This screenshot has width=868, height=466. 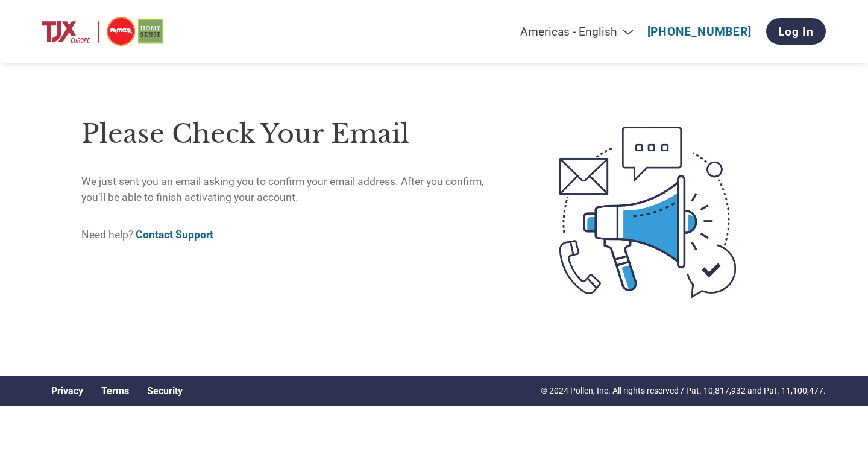 I want to click on p: © 2024 Pollen, Inc. All rights reserved / Pat. 10,817,932 and Pat. 11,100,477., so click(x=683, y=390).